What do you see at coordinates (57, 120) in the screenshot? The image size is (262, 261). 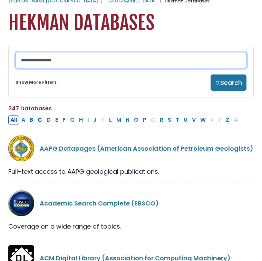 I see `button: Filter Results E` at bounding box center [57, 120].